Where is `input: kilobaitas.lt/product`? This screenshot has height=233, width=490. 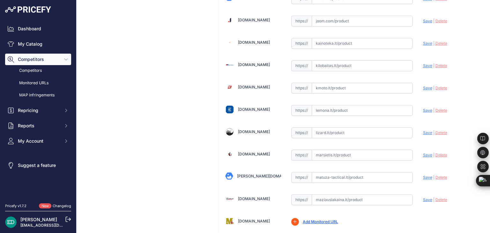
input: kilobaitas.lt/product is located at coordinates (362, 66).